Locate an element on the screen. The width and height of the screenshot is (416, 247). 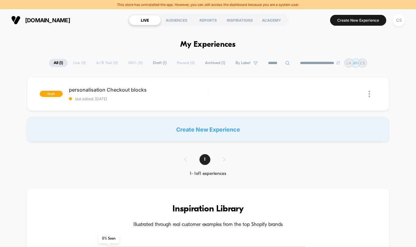
div: Create New Experience is located at coordinates (208, 130).